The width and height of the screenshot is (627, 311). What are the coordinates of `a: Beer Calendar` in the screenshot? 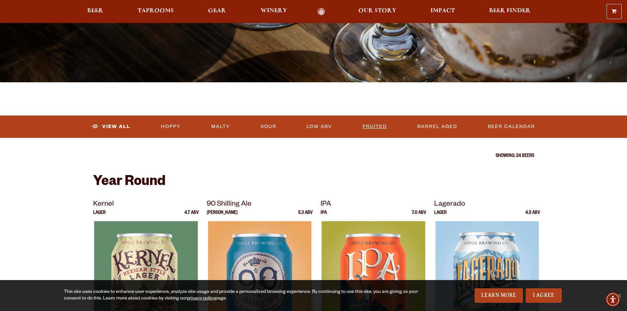 It's located at (512, 127).